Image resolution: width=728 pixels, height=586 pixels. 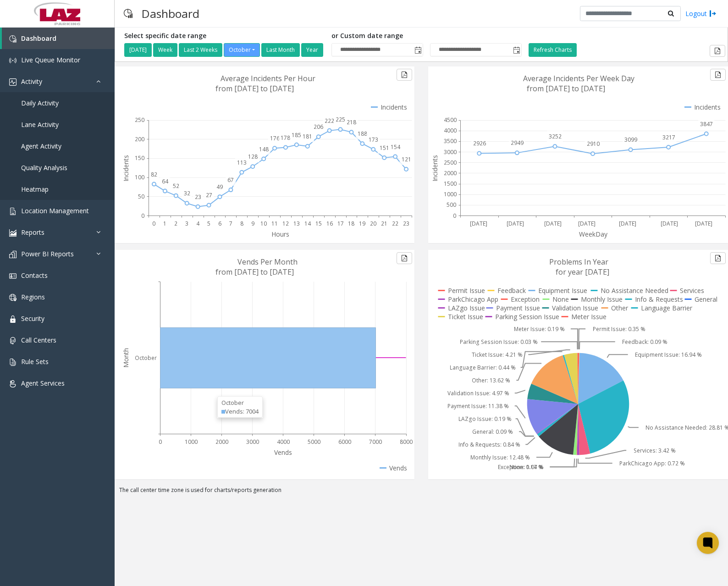 I want to click on text: 20, so click(x=374, y=223).